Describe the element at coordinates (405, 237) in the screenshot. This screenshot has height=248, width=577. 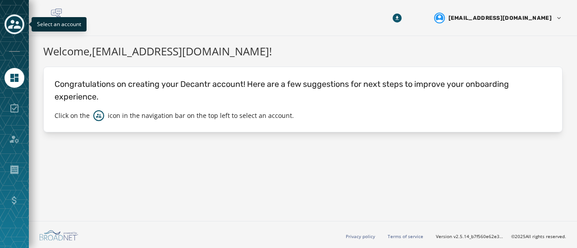
I see `a: Terms of service` at that location.